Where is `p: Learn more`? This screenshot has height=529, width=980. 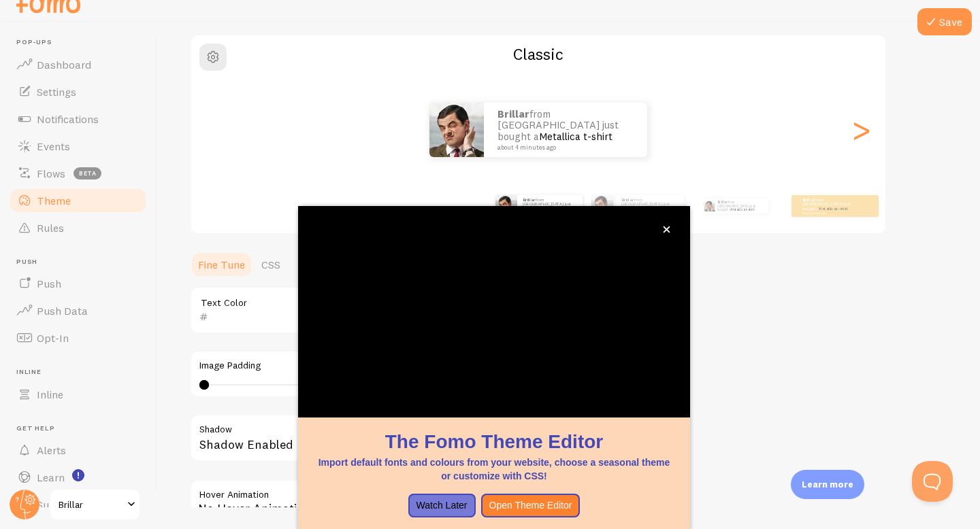 p: Learn more is located at coordinates (827, 484).